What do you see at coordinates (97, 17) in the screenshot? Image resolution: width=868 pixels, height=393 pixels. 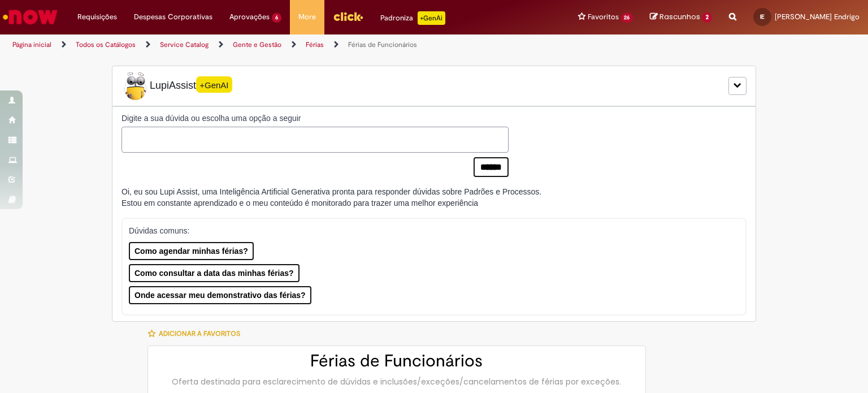 I see `span: Requisições` at bounding box center [97, 17].